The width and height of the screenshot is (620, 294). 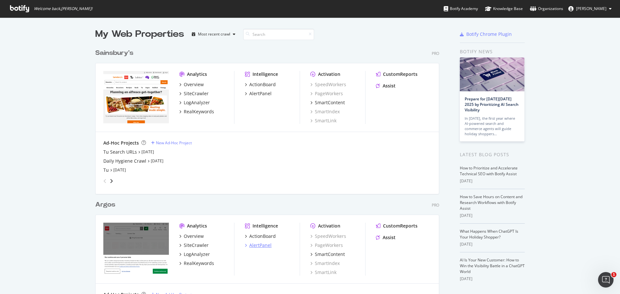 I want to click on div: SpeedWorkers, so click(x=328, y=85).